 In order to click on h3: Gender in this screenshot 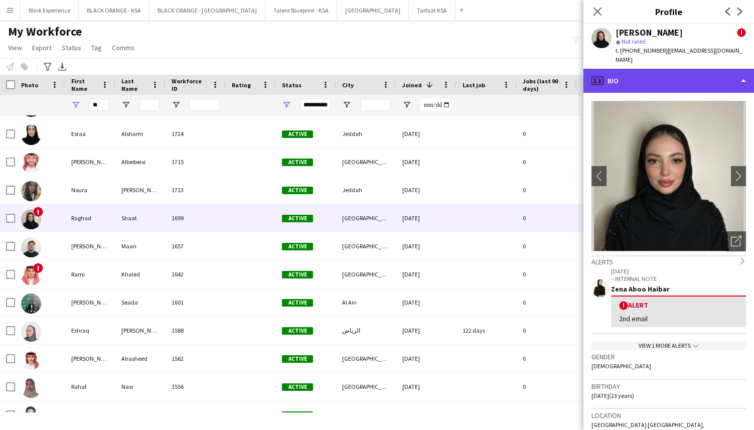, I will do `click(668, 356)`.